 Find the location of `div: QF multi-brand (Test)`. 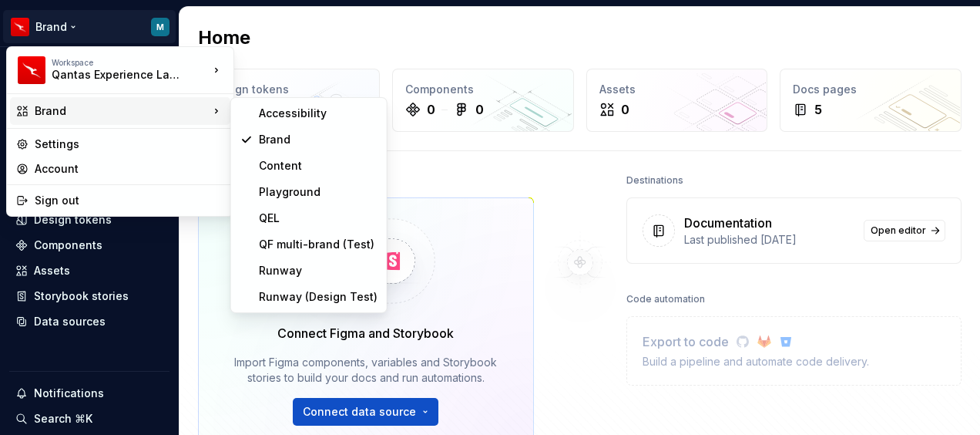

div: QF multi-brand (Test) is located at coordinates (318, 245).